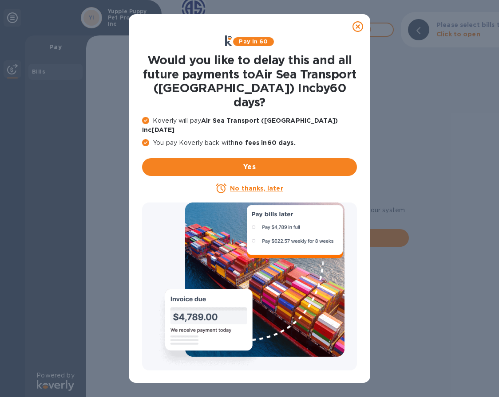  What do you see at coordinates (249, 126) in the screenshot?
I see `p: Koverly will pay` at bounding box center [249, 126].